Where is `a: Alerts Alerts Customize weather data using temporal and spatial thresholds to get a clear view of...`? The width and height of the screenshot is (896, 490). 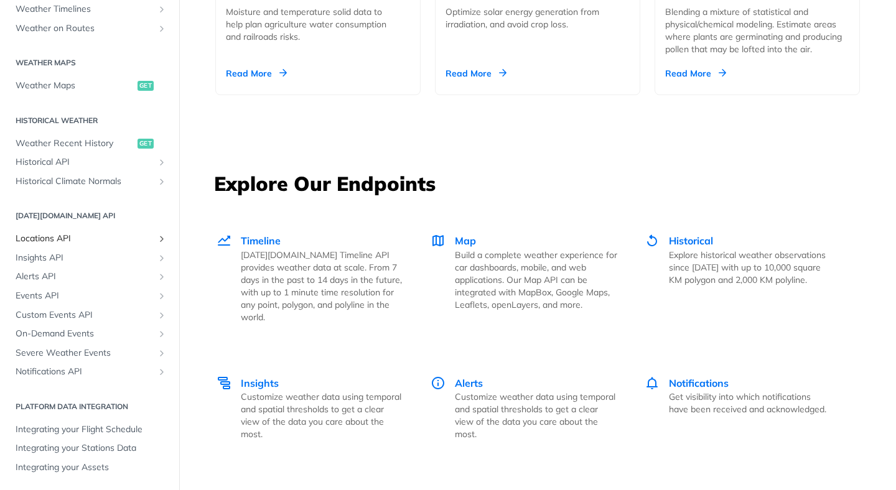 a: Alerts Alerts Customize weather data using temporal and spatial thresholds to get a clear view of... is located at coordinates (524, 408).